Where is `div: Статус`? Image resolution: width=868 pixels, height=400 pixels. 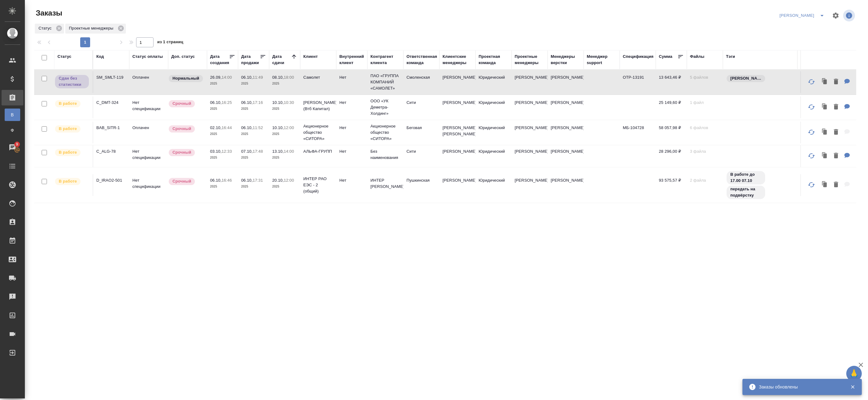 div: Статус is located at coordinates (65, 57).